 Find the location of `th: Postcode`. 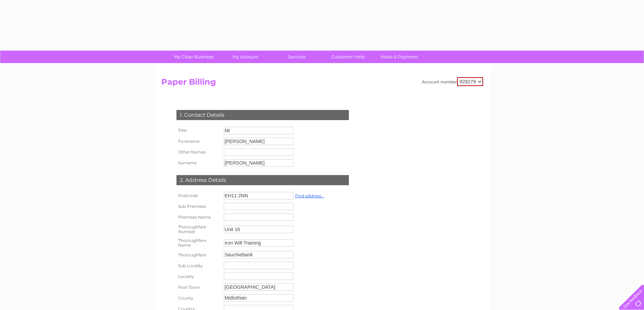

th: Postcode is located at coordinates (198, 196).